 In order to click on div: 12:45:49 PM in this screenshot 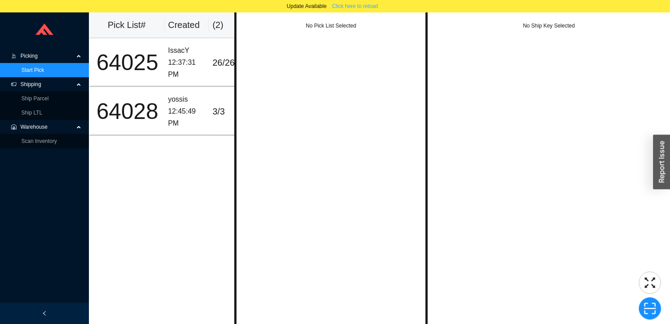, I will do `click(187, 117)`.